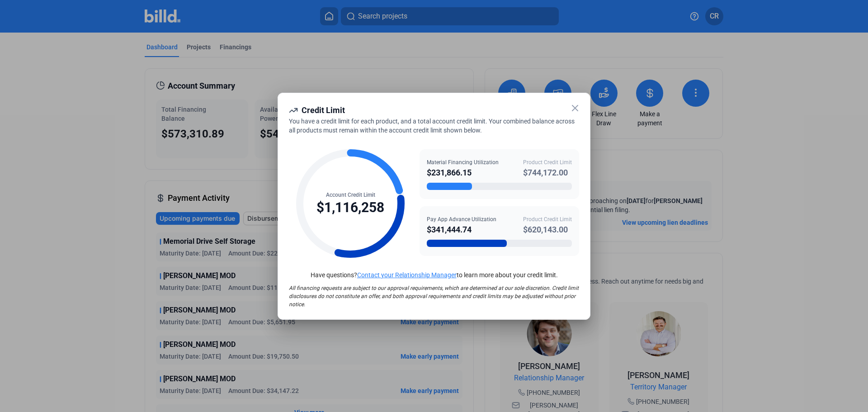 The image size is (868, 412). I want to click on span: Credit Limit, so click(323, 110).